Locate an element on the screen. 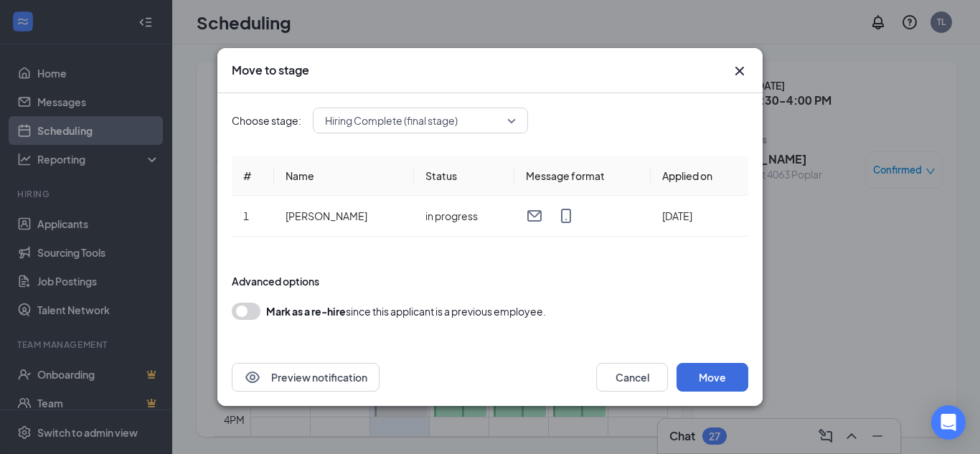 The image size is (980, 454). b: Mark as a re-hire is located at coordinates (306, 311).